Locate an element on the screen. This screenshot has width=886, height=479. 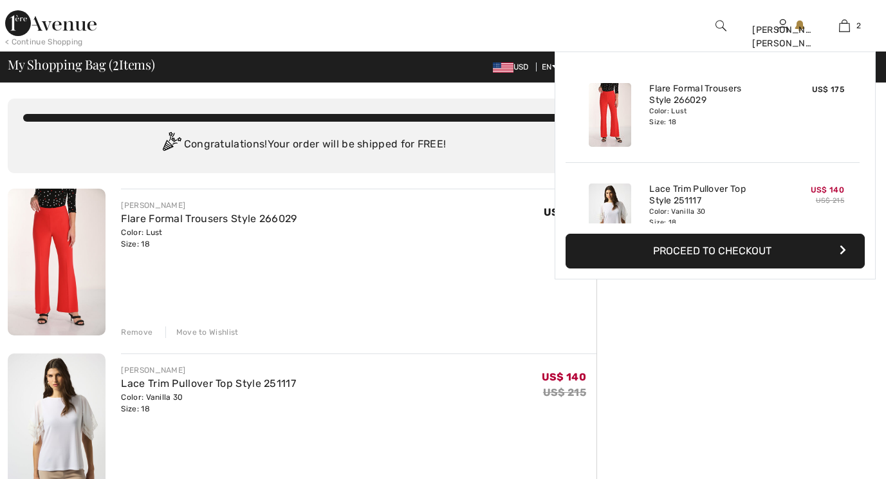
img: My Bag is located at coordinates (844, 26).